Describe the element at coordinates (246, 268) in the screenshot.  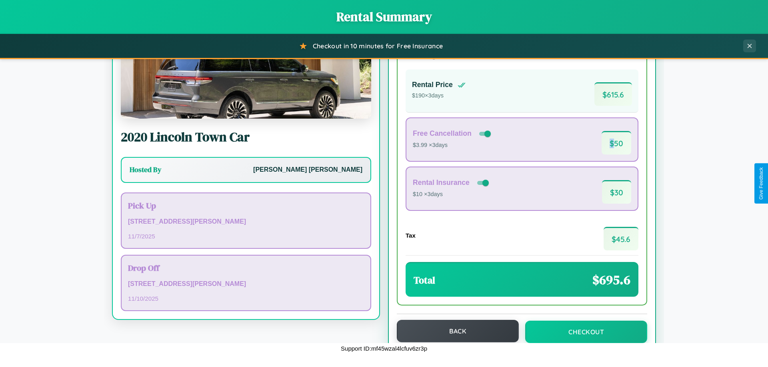
I see `h3: Drop Off` at that location.